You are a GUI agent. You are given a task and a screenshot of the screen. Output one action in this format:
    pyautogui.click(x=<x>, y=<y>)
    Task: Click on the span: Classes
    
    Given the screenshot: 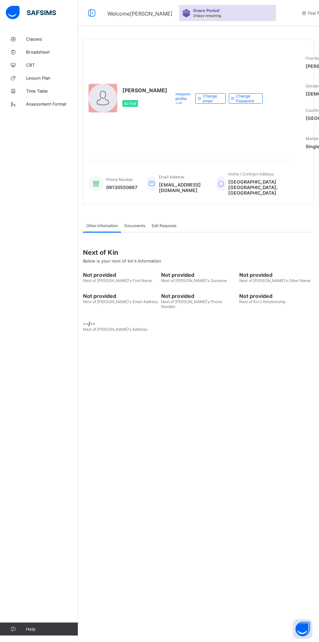 What is the action you would take?
    pyautogui.click(x=52, y=39)
    